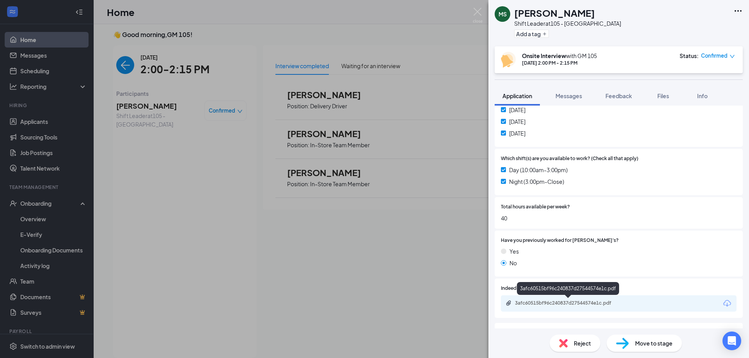  What do you see at coordinates (513, 263) in the screenshot?
I see `span: No` at bounding box center [513, 263].